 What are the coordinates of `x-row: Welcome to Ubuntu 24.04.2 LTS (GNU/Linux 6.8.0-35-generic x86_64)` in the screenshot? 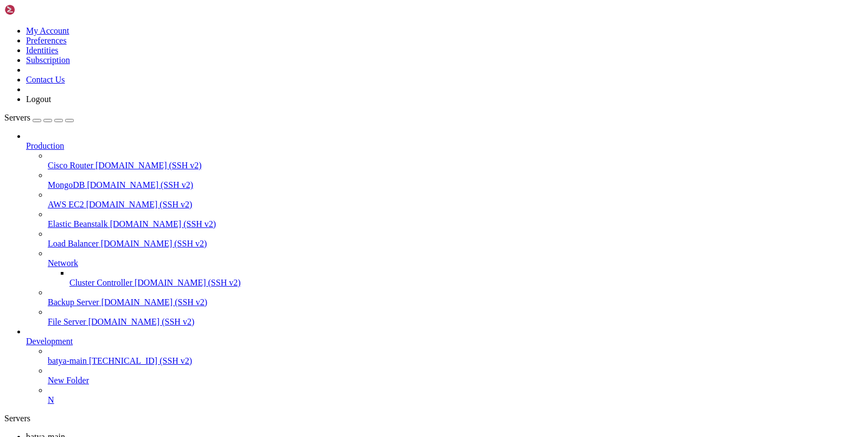 It's located at (366, 9).